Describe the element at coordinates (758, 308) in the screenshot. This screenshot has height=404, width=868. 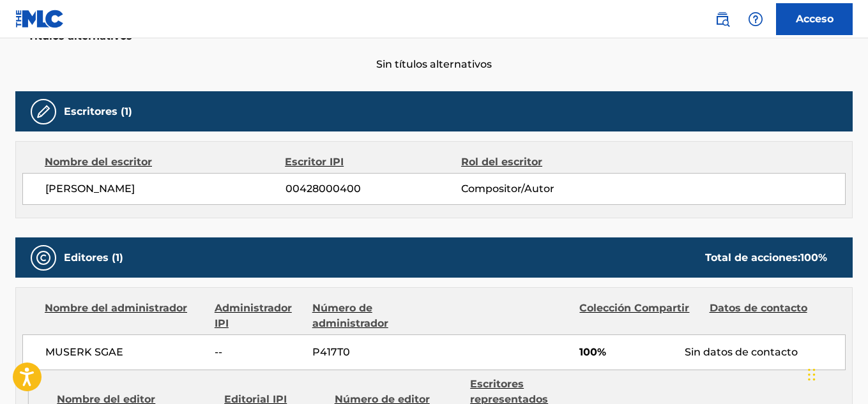
I see `font: Datos de contacto` at that location.